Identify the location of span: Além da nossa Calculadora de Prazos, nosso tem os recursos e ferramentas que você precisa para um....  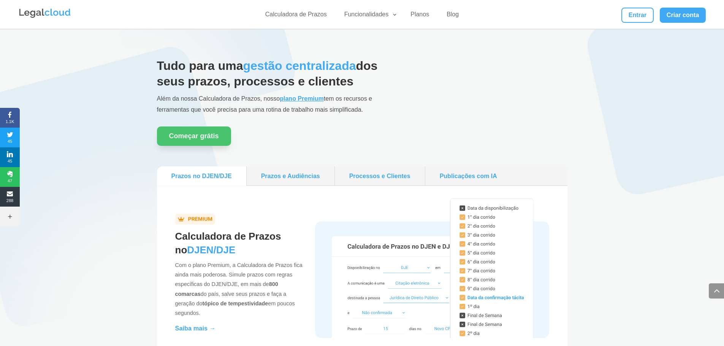
(264, 104).